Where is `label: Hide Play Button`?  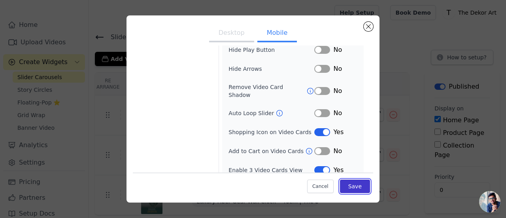 label: Hide Play Button is located at coordinates (271, 50).